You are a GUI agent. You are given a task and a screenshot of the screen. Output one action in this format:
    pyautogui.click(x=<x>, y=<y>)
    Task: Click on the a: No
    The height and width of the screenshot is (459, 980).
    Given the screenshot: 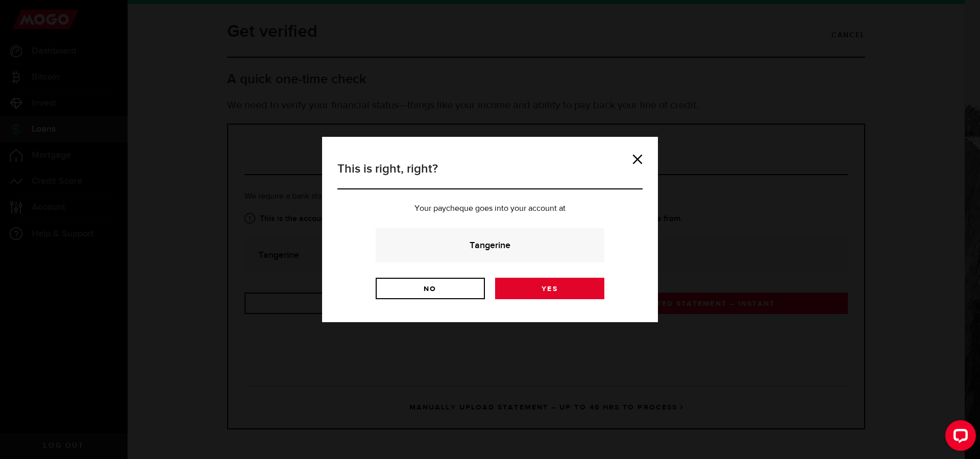 What is the action you would take?
    pyautogui.click(x=430, y=288)
    